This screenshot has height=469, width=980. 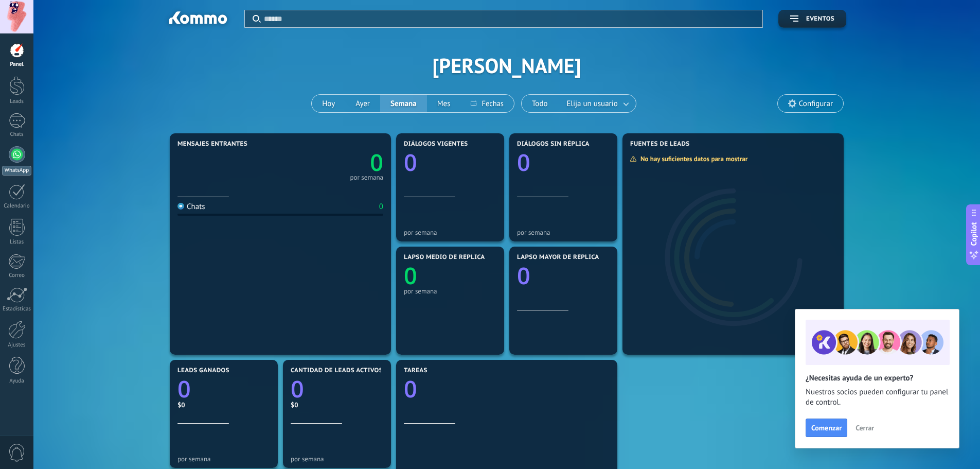 What do you see at coordinates (826, 427) in the screenshot?
I see `button: Comenzar` at bounding box center [826, 427].